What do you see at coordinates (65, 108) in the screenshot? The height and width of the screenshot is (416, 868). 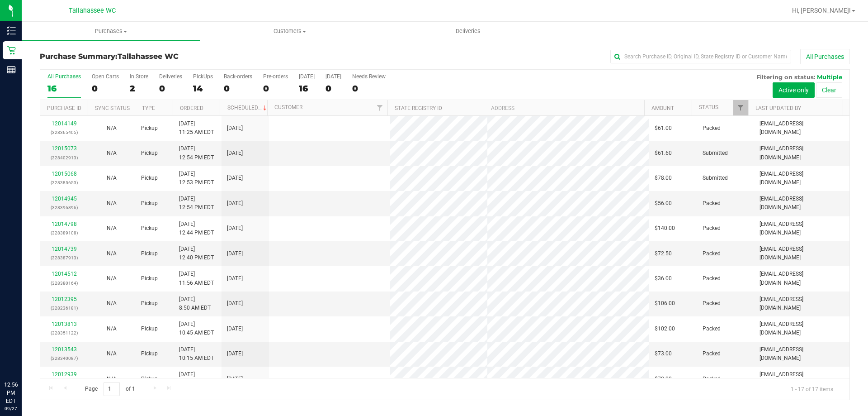 I see `a: Purchase ID` at bounding box center [65, 108].